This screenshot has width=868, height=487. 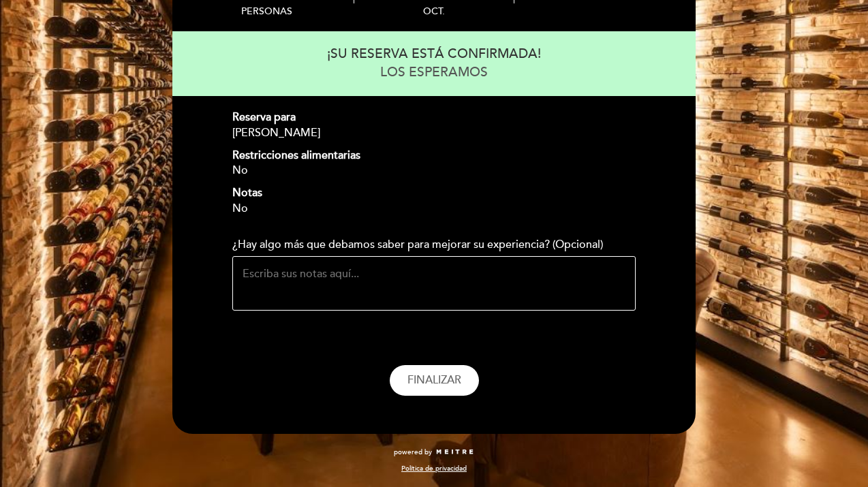 I want to click on button: FINALIZAR, so click(x=434, y=379).